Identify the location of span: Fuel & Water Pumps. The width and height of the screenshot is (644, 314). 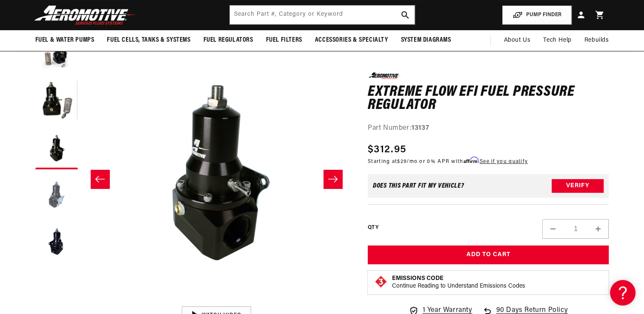
(64, 40).